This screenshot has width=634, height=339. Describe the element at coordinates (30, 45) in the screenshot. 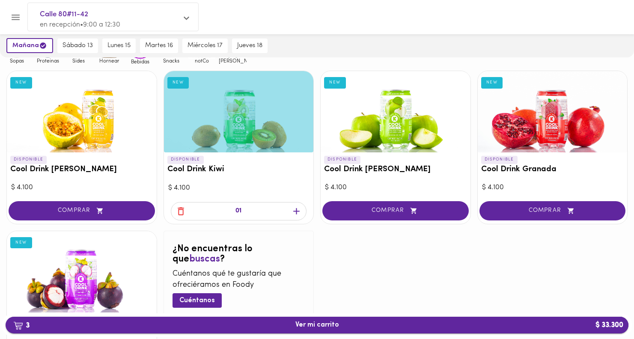

I see `button: mañana` at that location.